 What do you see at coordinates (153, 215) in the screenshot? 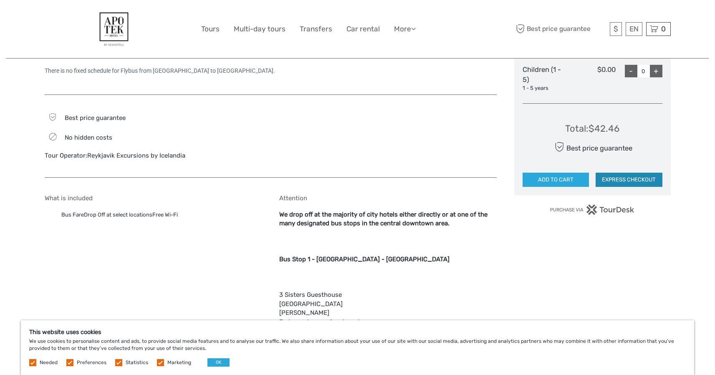
I see `ul: Bus FareDrop Off at select locationsFree Wi-Fi` at bounding box center [153, 215].